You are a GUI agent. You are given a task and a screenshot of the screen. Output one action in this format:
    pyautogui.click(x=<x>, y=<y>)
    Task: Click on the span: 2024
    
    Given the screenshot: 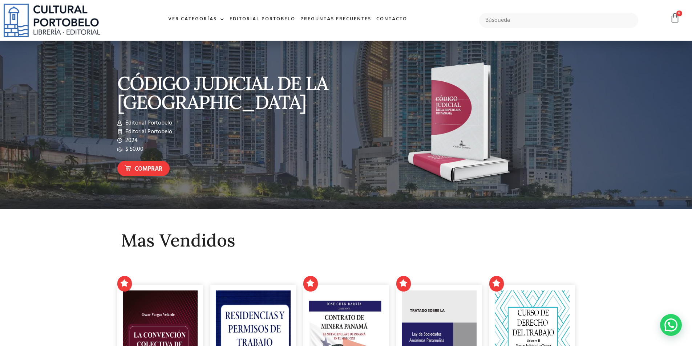 What is the action you would take?
    pyautogui.click(x=130, y=141)
    